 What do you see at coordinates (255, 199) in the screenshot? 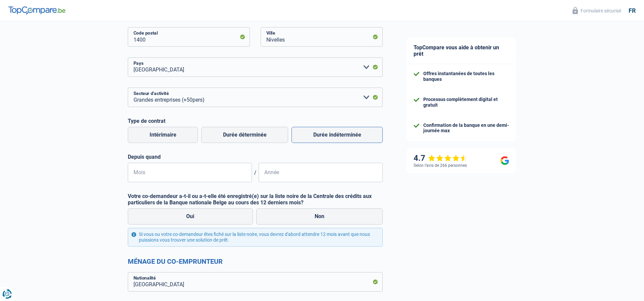
I see `label: Votre co-demandeur a-t-il ou a-t-elle été enregistré(e) sur la liste noire de la Centrale des cré...` at bounding box center [255, 199].